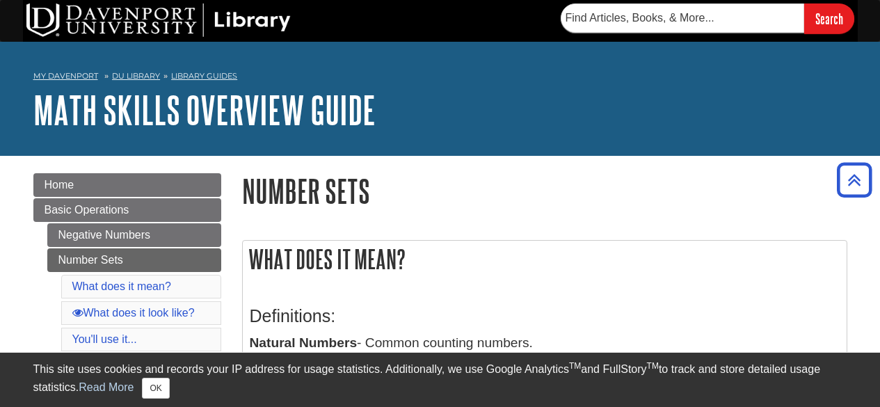 This screenshot has height=407, width=880. I want to click on p: - Common counting numbers., so click(545, 343).